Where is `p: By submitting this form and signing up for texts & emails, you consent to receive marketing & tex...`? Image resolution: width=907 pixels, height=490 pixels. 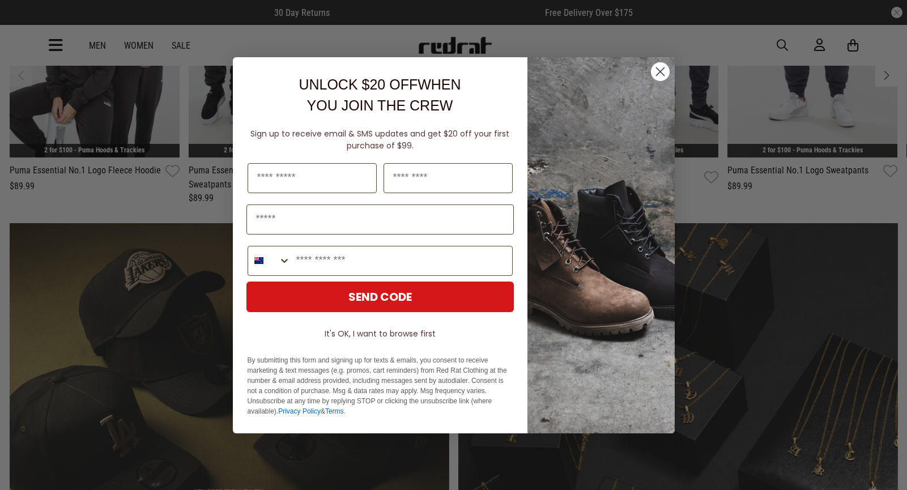 p: By submitting this form and signing up for texts & emails, you consent to receive marketing & tex... is located at coordinates (380, 386).